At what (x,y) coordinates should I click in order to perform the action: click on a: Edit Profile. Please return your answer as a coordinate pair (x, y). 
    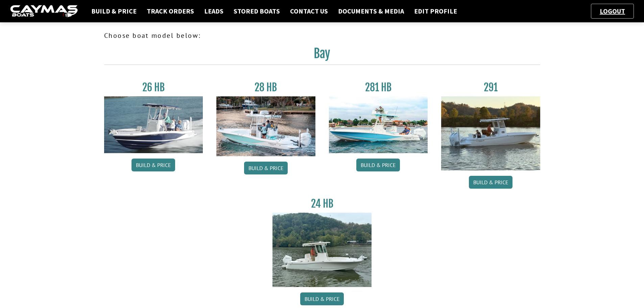
    Looking at the image, I should click on (435, 11).